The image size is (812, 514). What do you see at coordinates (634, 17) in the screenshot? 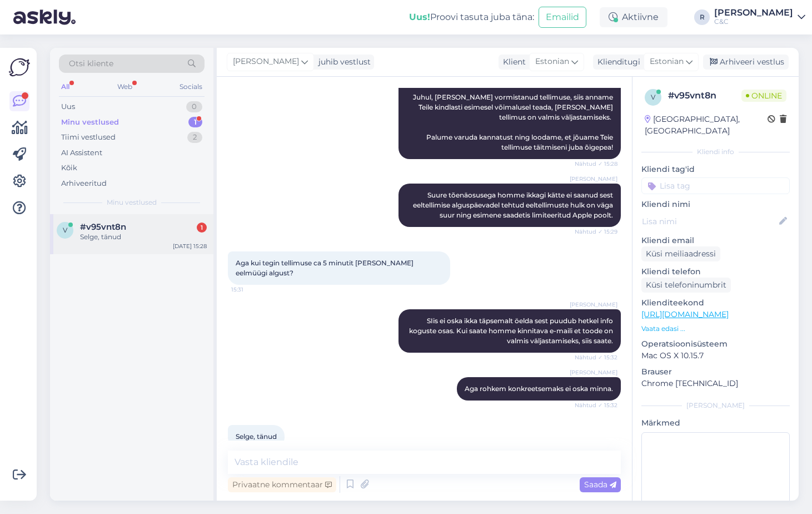
I see `div: Aktiivne` at bounding box center [634, 17].